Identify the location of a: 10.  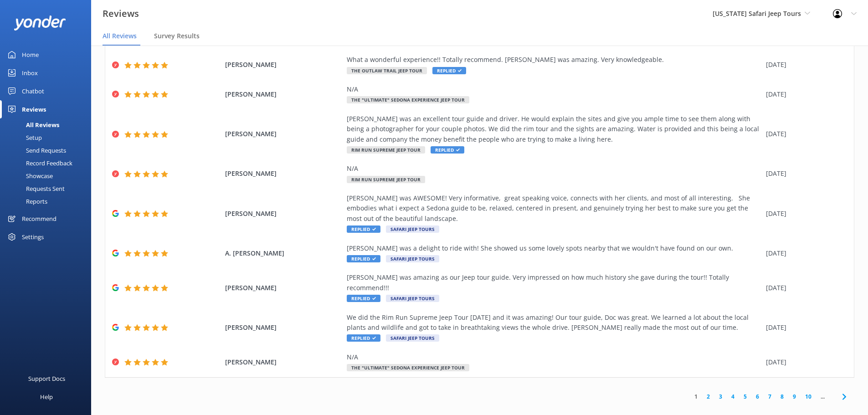
(809, 396).